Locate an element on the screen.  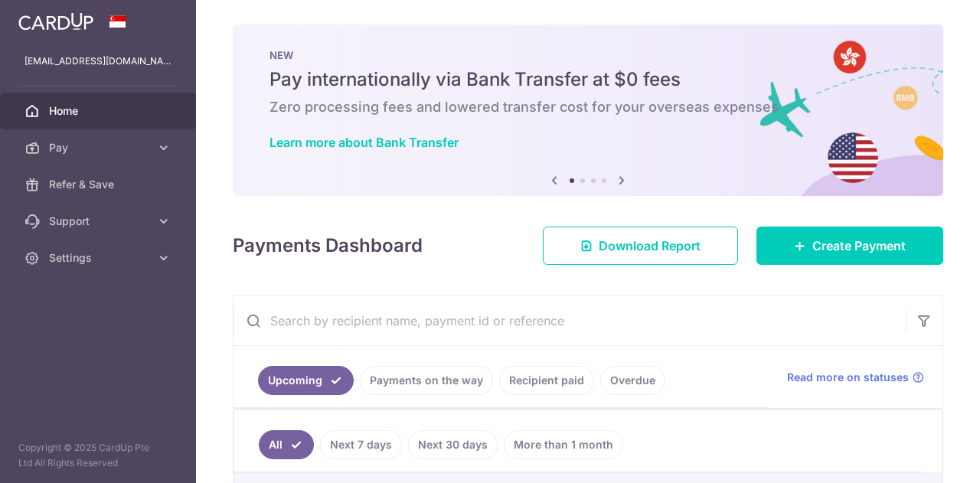
a: Recipient paid is located at coordinates (546, 381).